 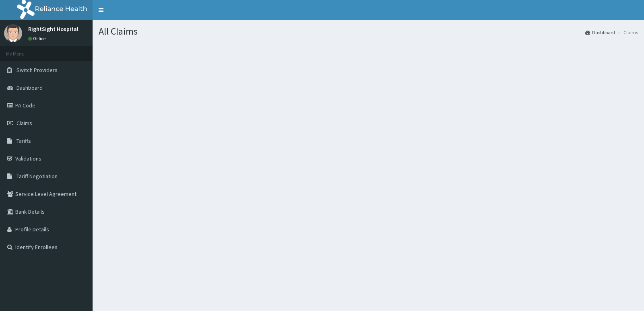 I want to click on a: Online, so click(x=38, y=39).